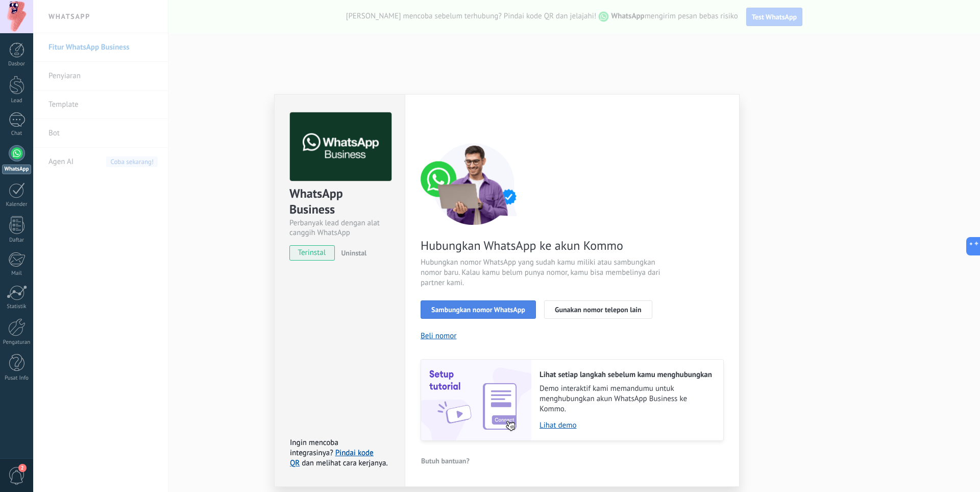 The height and width of the screenshot is (492, 980). I want to click on button: Sambungkan nomor WhatsApp, so click(478, 309).